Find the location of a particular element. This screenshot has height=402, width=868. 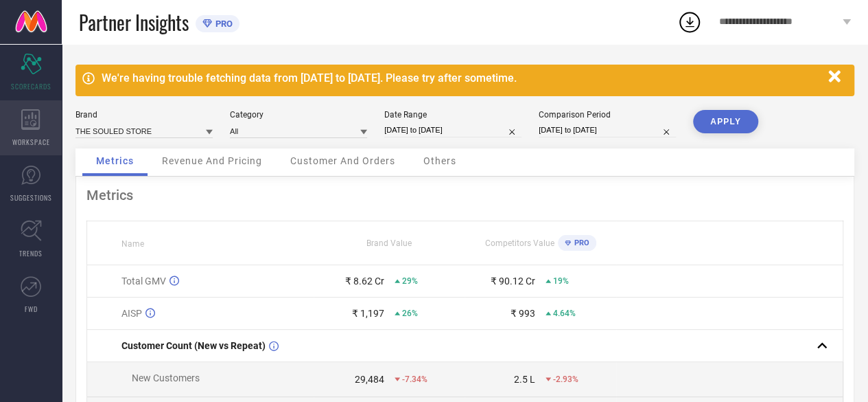

span: Metrics is located at coordinates (115, 161).